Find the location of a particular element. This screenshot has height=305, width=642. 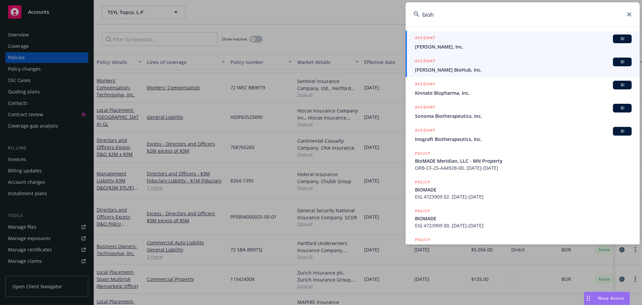

span: Kinnate Biopharma, Inc. is located at coordinates (523, 93).